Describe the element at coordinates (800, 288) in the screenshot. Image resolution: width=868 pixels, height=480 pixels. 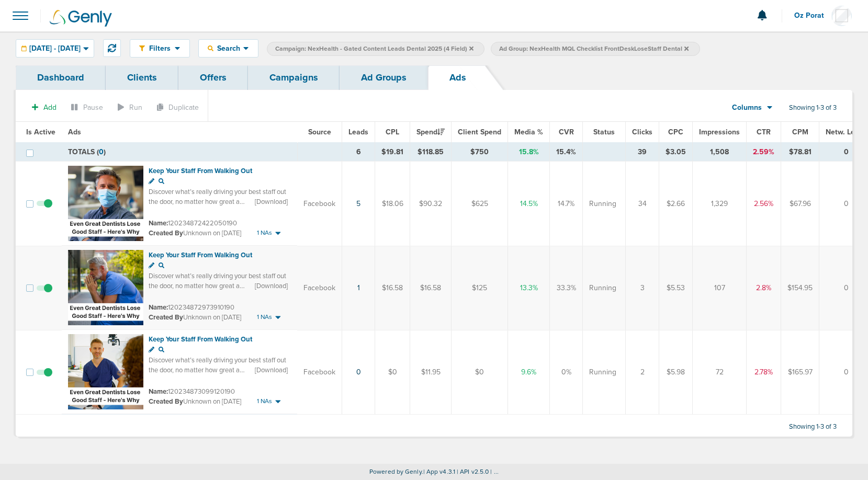
I see `td: $154.95` at that location.